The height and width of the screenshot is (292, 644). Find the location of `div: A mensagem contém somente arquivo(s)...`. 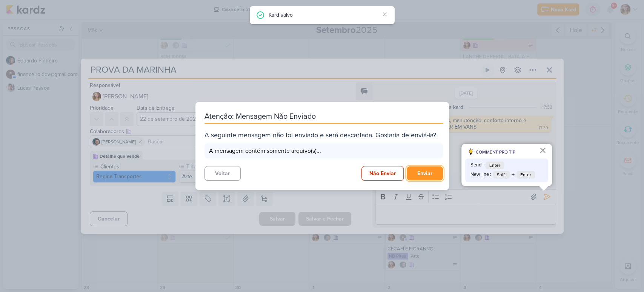

div: A mensagem contém somente arquivo(s)... is located at coordinates (324, 151).